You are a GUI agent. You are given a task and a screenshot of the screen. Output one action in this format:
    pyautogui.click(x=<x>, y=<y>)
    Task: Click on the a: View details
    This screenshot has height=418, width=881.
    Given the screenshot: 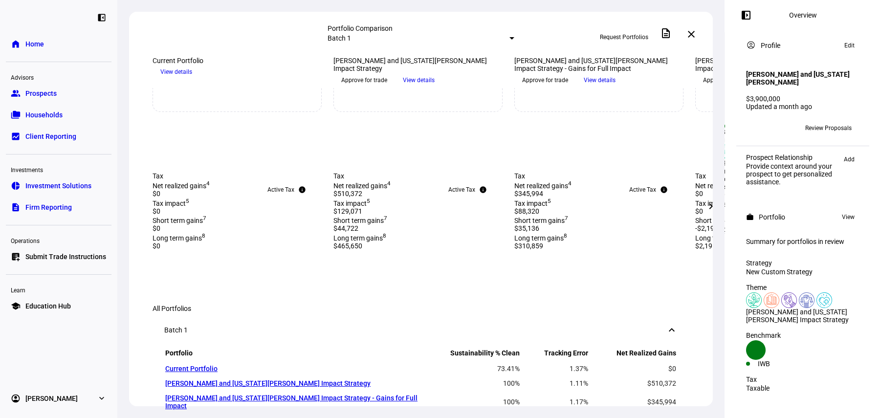 What is the action you would take?
    pyautogui.click(x=176, y=71)
    